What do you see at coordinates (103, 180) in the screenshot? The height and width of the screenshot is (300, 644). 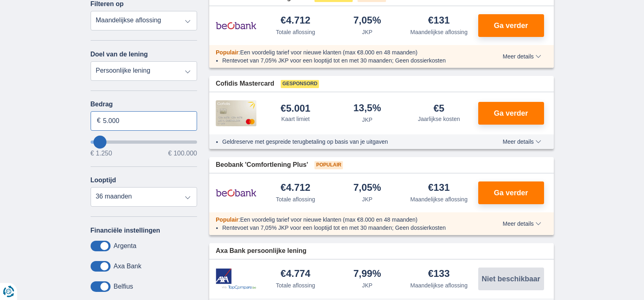 I see `label: Looptijd` at bounding box center [103, 180].